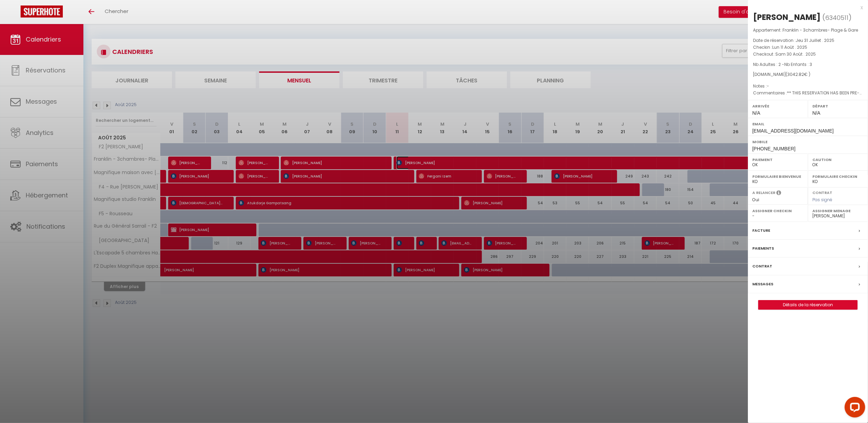 This screenshot has height=423, width=868. What do you see at coordinates (838, 106) in the screenshot?
I see `label: Départ` at bounding box center [838, 106].